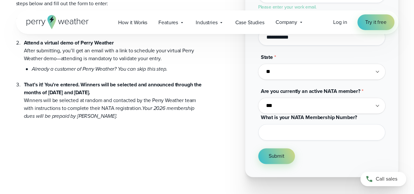 Image resolution: width=414 pixels, height=194 pixels. I want to click on a: How it Works, so click(133, 22).